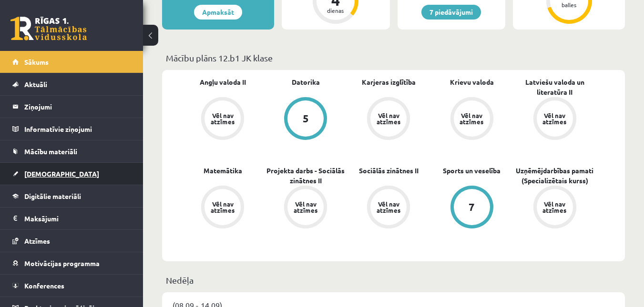 The height and width of the screenshot is (307, 644). I want to click on a: Ziņojumi, so click(71, 106).